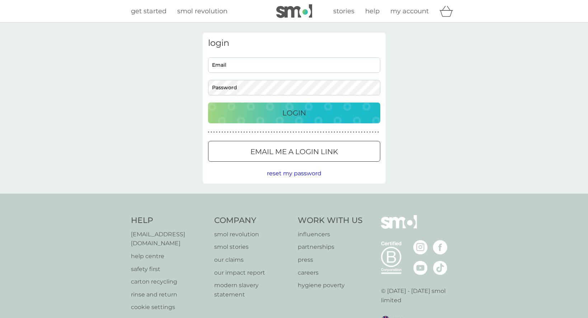 The width and height of the screenshot is (588, 318). I want to click on img: visit the smol Instagram page, so click(420, 247).